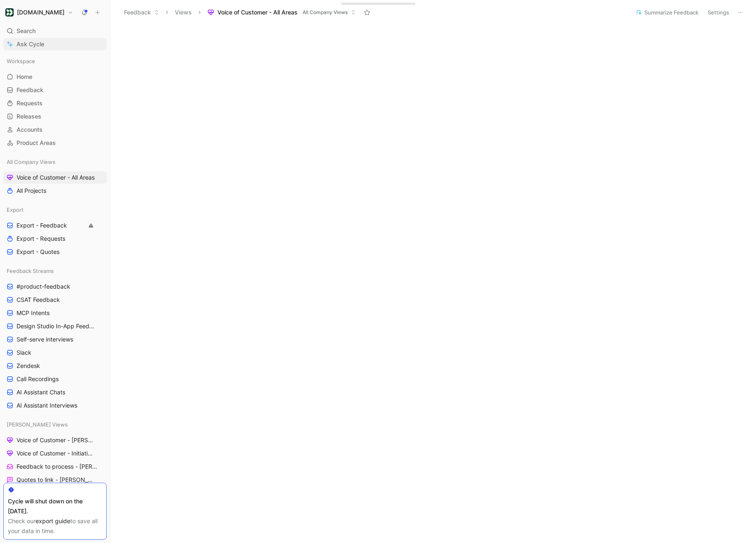 This screenshot has width=756, height=543. What do you see at coordinates (718, 12) in the screenshot?
I see `button: Settings` at bounding box center [718, 12].